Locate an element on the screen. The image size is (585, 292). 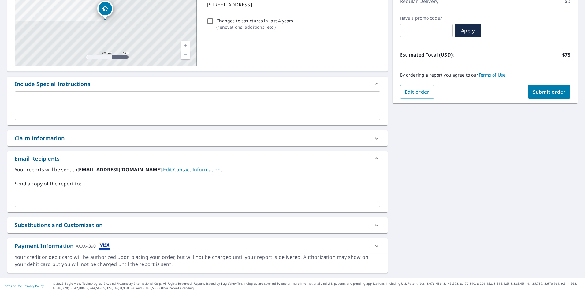
span: Submit order is located at coordinates (549, 92).